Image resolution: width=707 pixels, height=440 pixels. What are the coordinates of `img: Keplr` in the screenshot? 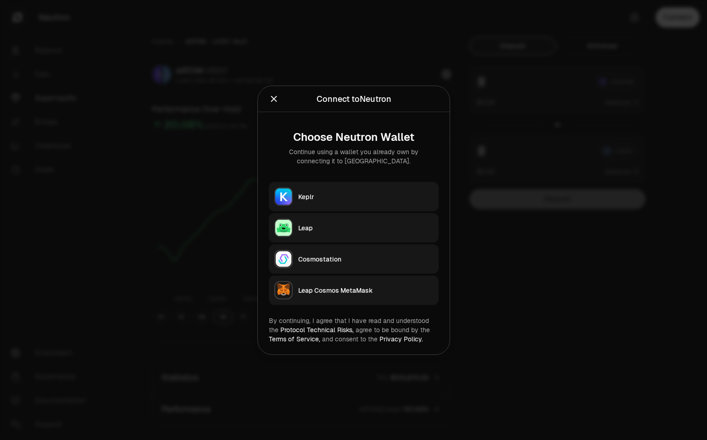 It's located at (283, 196).